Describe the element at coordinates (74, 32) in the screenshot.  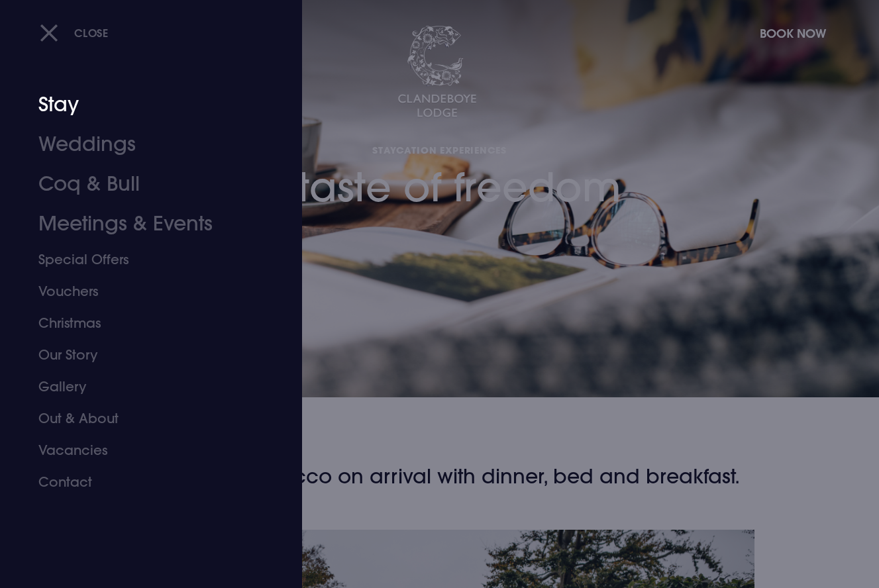
I see `button: Close` at that location.